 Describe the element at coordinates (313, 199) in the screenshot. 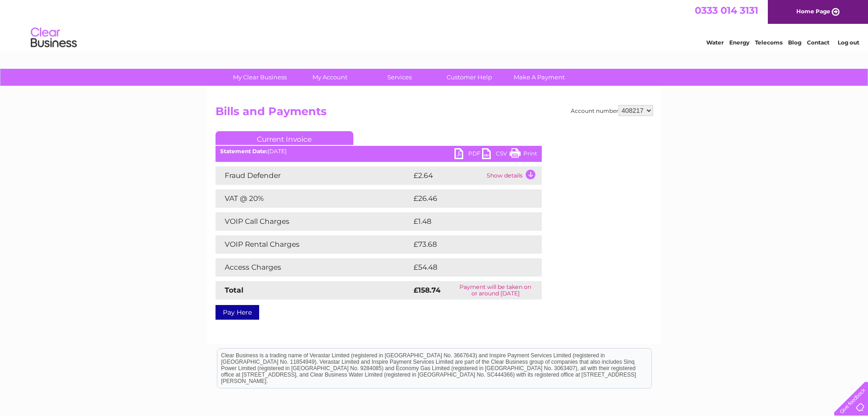

I see `td: VAT @ 20%` at that location.